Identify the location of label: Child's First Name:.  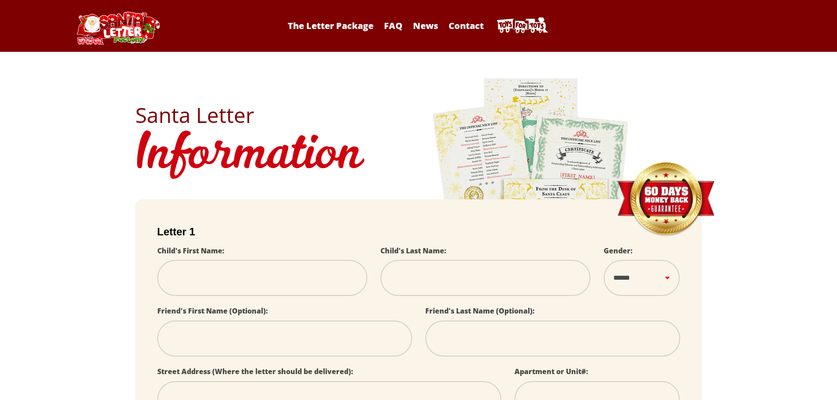
(191, 251).